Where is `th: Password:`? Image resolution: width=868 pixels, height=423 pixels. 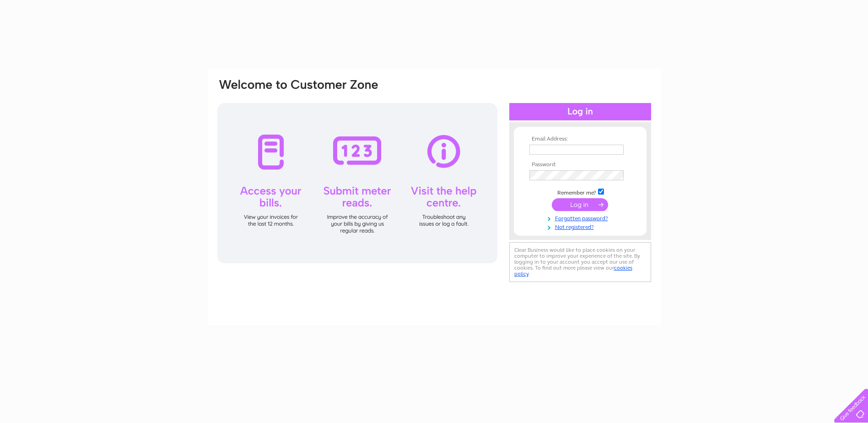
th: Password: is located at coordinates (580, 165).